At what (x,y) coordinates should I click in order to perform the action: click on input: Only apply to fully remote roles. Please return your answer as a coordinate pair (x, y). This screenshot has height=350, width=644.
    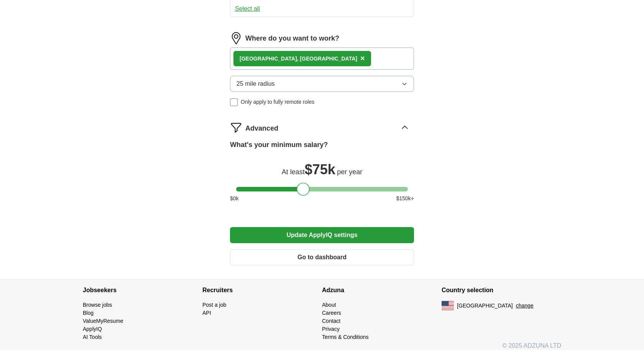
    Looking at the image, I should click on (234, 102).